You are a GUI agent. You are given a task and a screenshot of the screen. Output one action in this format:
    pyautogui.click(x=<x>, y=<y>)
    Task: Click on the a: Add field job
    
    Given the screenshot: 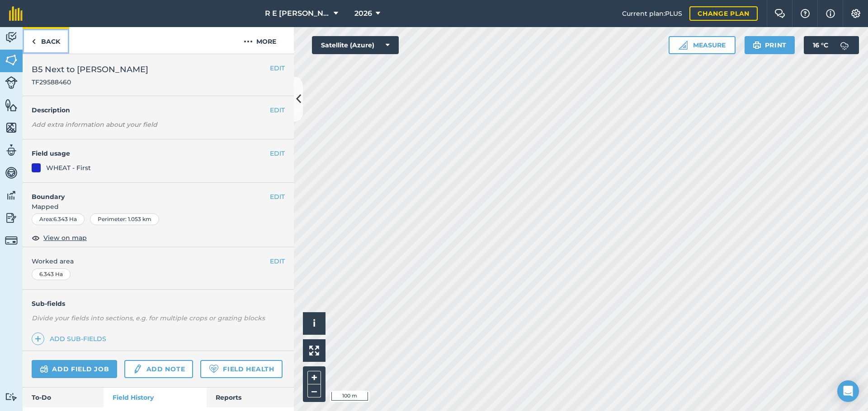 What is the action you would take?
    pyautogui.click(x=74, y=370)
    